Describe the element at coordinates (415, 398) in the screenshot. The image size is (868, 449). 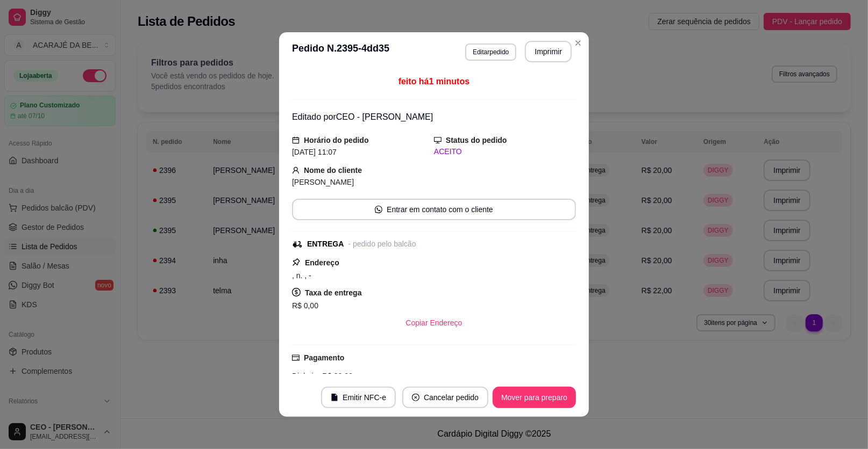
I see `span: close-circle` at that location.